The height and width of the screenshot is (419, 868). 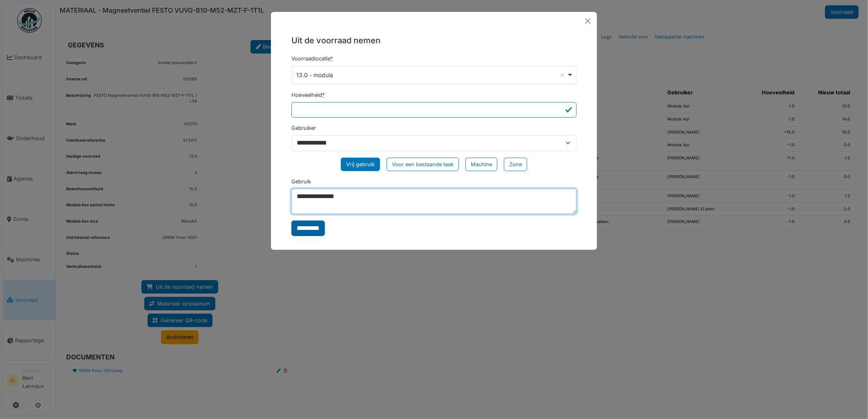 I want to click on div: Voor een bestaande taak, so click(x=422, y=164).